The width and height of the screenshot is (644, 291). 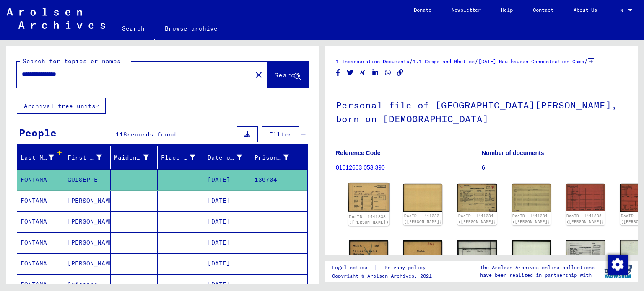 I want to click on mat-header-cell: Last Name, so click(x=41, y=157).